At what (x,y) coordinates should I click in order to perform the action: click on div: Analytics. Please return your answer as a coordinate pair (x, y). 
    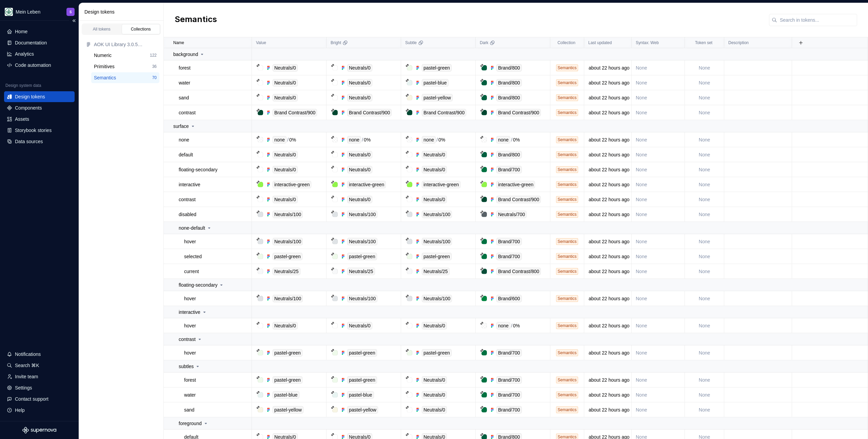
    Looking at the image, I should click on (24, 54).